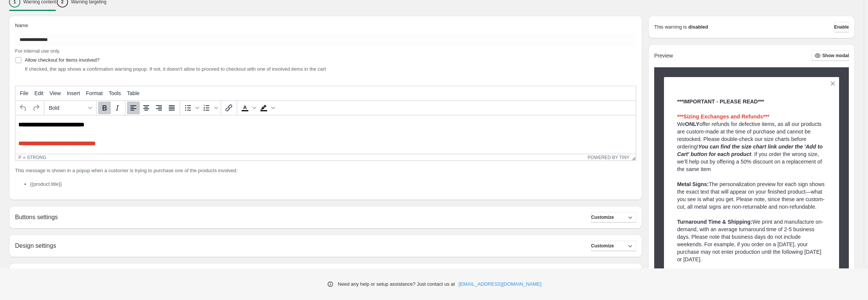 This screenshot has width=868, height=300. What do you see at coordinates (835, 56) in the screenshot?
I see `span: Show modal` at bounding box center [835, 56].